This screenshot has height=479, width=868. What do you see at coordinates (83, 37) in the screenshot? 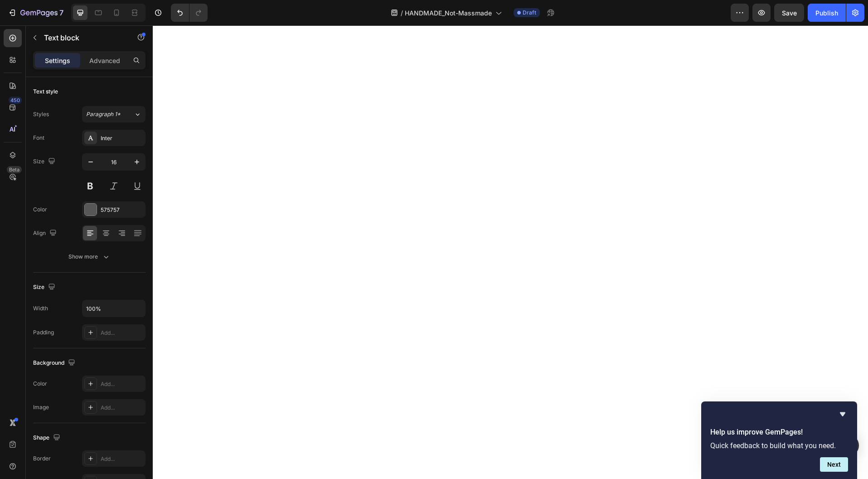
I see `p: Text block` at bounding box center [83, 37].